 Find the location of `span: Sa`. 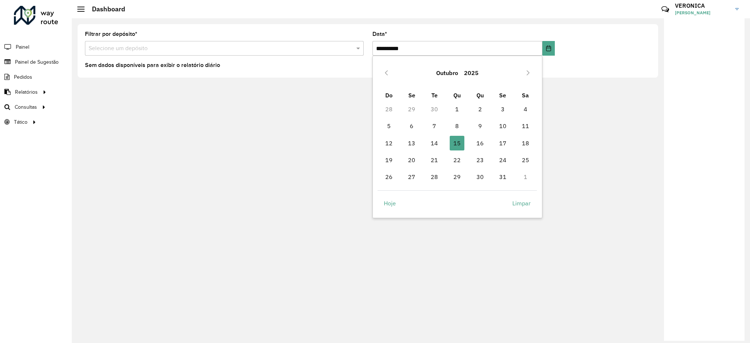

span: Sa is located at coordinates (525, 95).